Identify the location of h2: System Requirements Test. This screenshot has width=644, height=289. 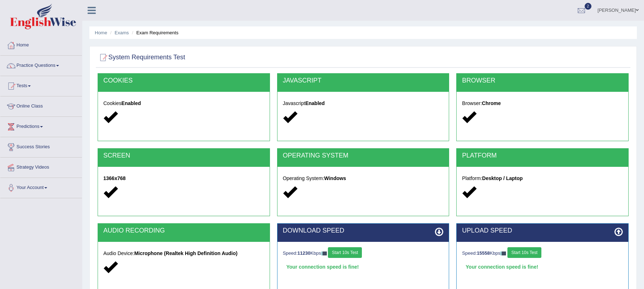
(141, 57).